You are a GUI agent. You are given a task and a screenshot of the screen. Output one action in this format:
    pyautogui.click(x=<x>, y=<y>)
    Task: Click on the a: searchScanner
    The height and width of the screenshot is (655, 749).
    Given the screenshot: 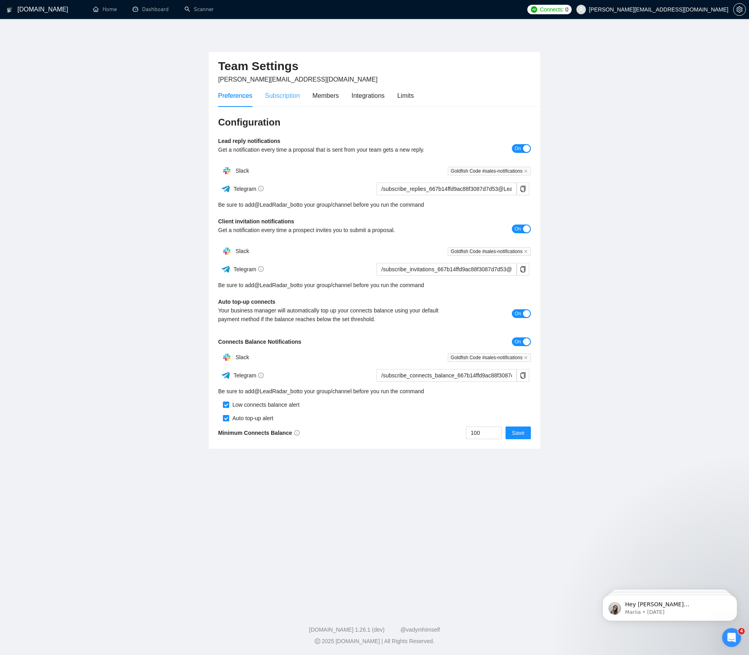 What is the action you would take?
    pyautogui.click(x=199, y=9)
    